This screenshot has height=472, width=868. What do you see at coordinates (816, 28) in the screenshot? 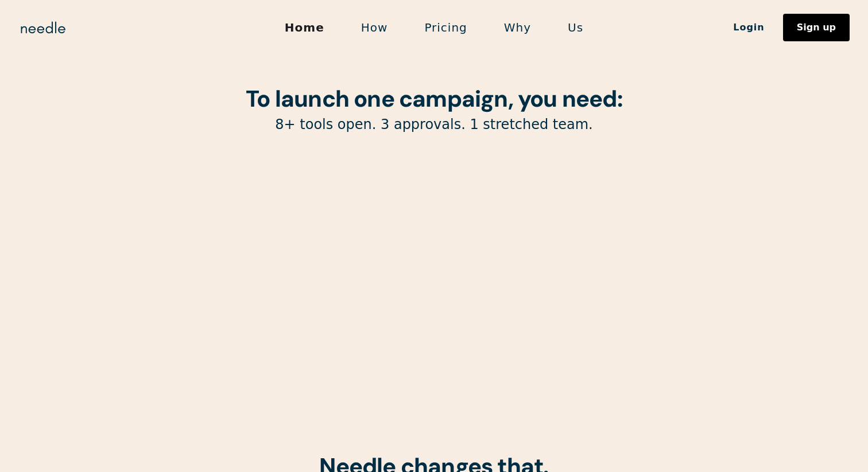
I see `a: Sign up` at bounding box center [816, 28].